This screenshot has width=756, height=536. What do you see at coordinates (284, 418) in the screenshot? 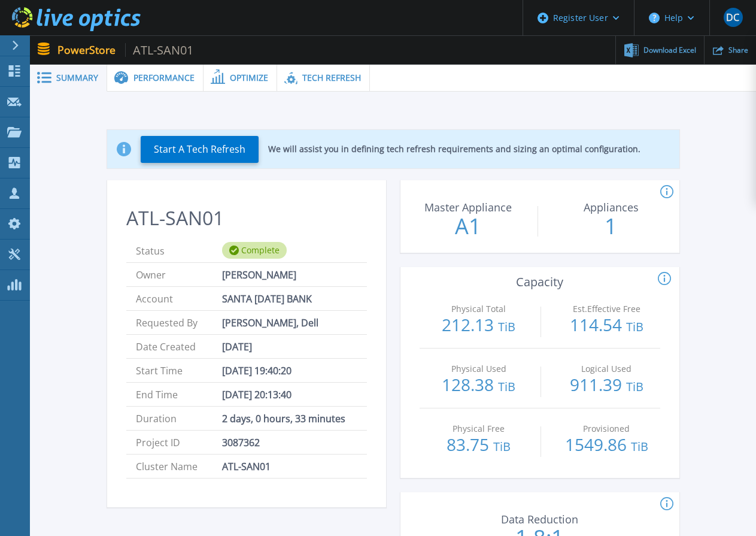
I see `span: 2 days, 0 hours, 33 minutes` at bounding box center [284, 418].